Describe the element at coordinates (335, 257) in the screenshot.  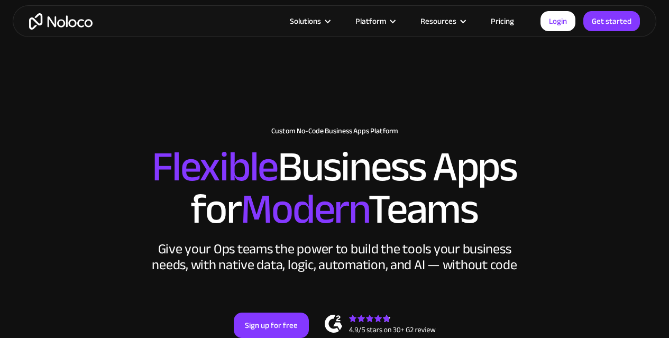
I see `div: Give your Ops teams the power to build the tools your business needs, with native data, logic, au...` at that location.